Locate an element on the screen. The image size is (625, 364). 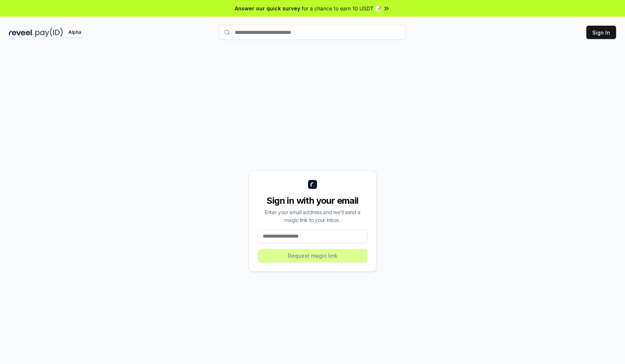
img: pay_id is located at coordinates (49, 32).